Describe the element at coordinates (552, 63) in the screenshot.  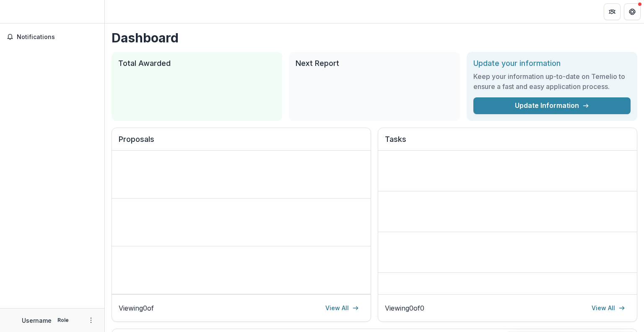
I see `h2: Update your information` at that location.